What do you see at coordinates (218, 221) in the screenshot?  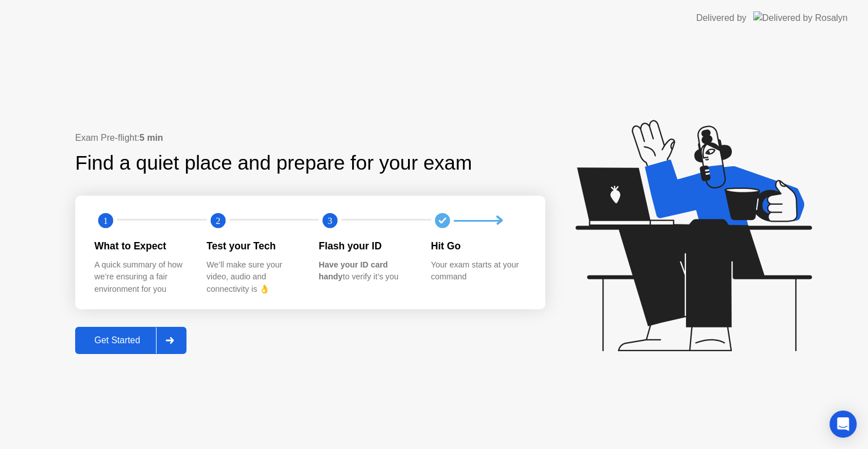 I see `text: 2` at bounding box center [218, 221].